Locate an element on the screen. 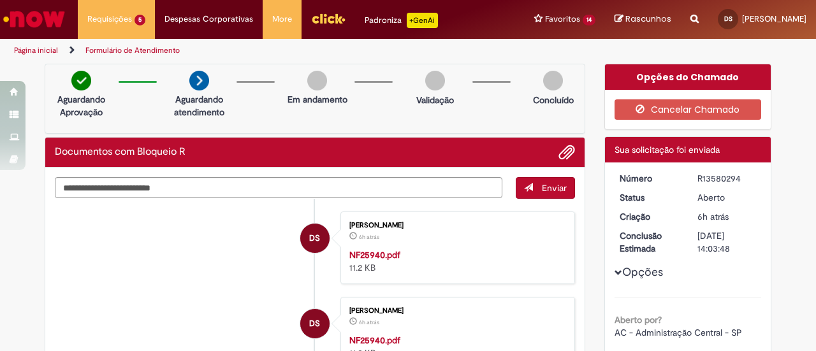 The height and width of the screenshot is (351, 816). p: Concluído is located at coordinates (553, 100).